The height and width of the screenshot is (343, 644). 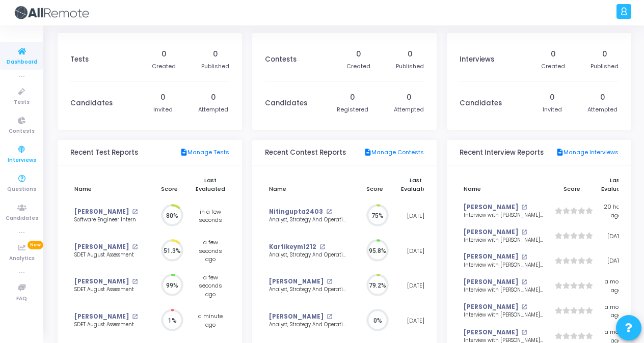 I want to click on div: Registered, so click(x=353, y=109).